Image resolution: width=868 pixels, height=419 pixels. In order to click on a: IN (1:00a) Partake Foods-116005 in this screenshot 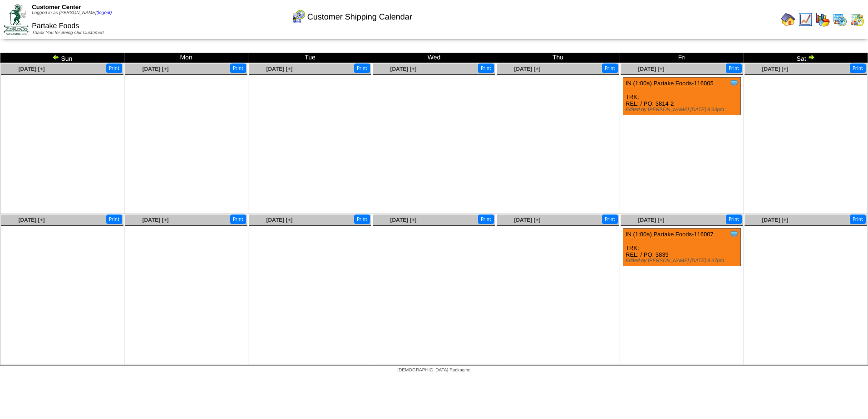, I will do `click(670, 83)`.